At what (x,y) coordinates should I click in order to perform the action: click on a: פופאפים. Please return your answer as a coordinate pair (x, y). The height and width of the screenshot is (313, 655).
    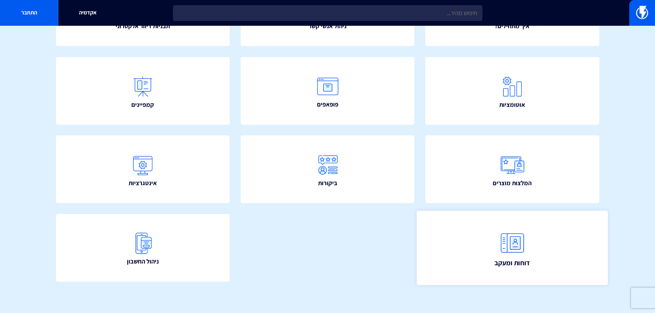
    Looking at the image, I should click on (328, 91).